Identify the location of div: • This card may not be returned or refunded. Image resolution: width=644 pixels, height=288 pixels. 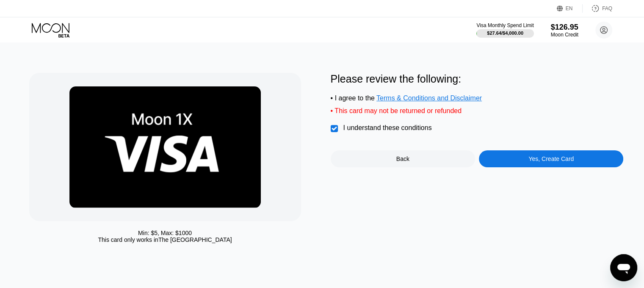
(478, 111).